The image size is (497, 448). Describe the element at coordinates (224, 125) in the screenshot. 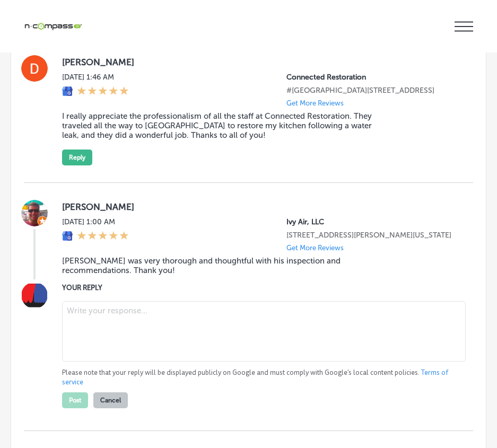

I see `blockquote: I really appreciate the professionalism of all the staff at Connected Restoration. They traveled ...` at that location.